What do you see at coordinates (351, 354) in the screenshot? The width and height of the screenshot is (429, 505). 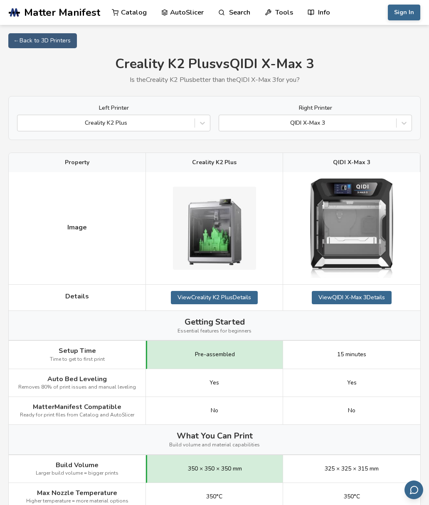 I see `span: 15 minutes` at bounding box center [351, 354].